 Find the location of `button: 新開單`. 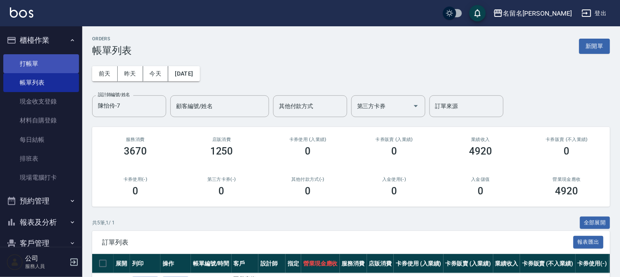

button: 新開單 is located at coordinates (594, 46).